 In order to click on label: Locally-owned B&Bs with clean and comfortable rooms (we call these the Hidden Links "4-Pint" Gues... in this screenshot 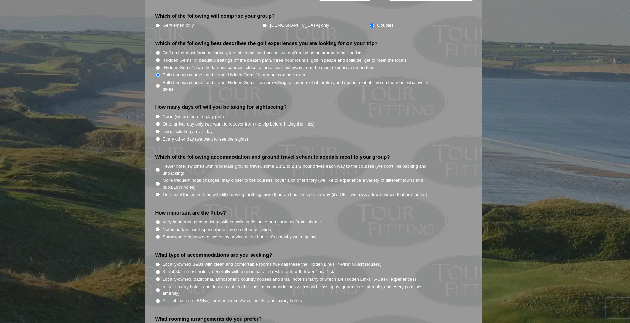, I will do `click(272, 264)`.